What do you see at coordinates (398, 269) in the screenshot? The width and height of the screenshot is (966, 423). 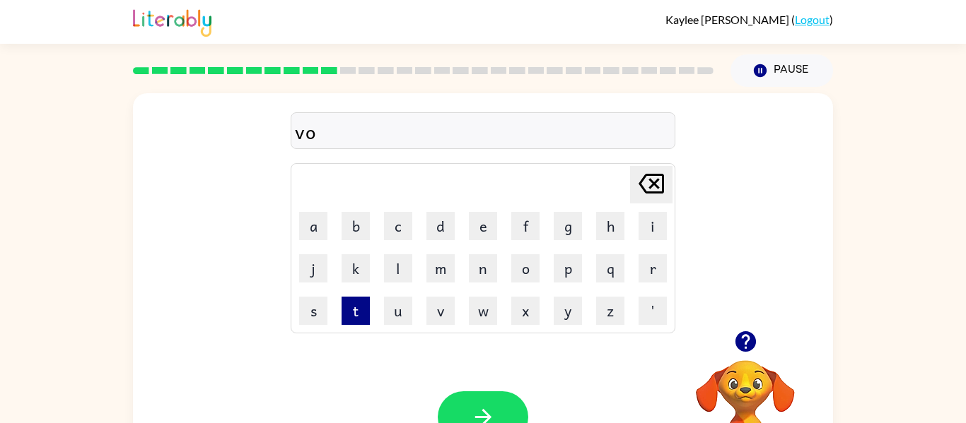 I see `button: l` at bounding box center [398, 269].